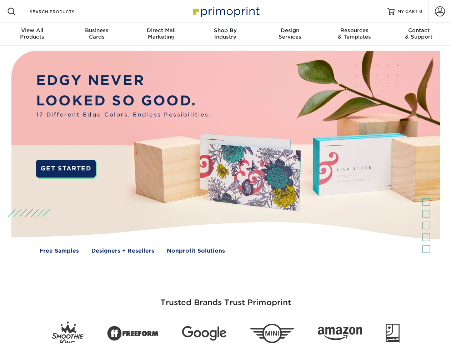  What do you see at coordinates (392, 333) in the screenshot?
I see `img: Goodwill` at bounding box center [392, 333].